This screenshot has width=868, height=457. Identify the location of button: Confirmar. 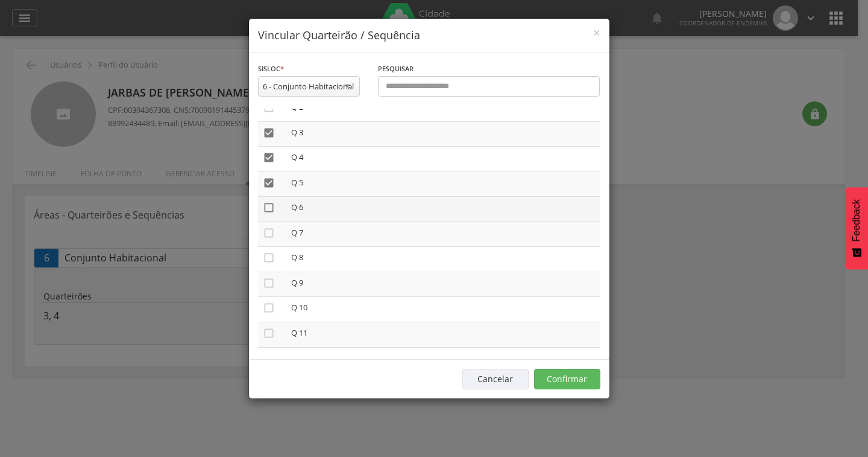
(568, 379).